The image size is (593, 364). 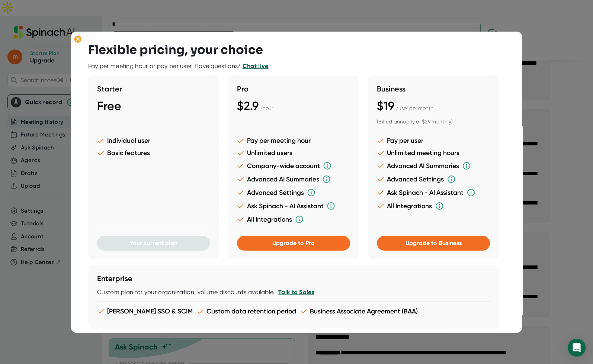 What do you see at coordinates (293, 279) in the screenshot?
I see `h3: Enterprise` at bounding box center [293, 279].